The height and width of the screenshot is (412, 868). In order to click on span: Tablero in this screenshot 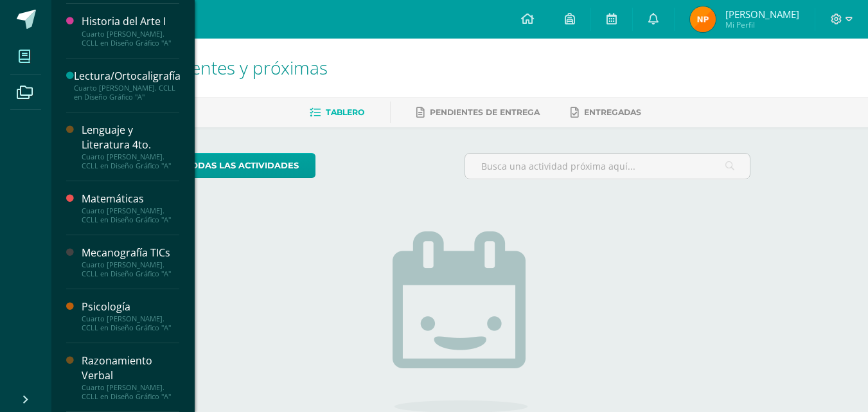, I will do `click(345, 112)`.